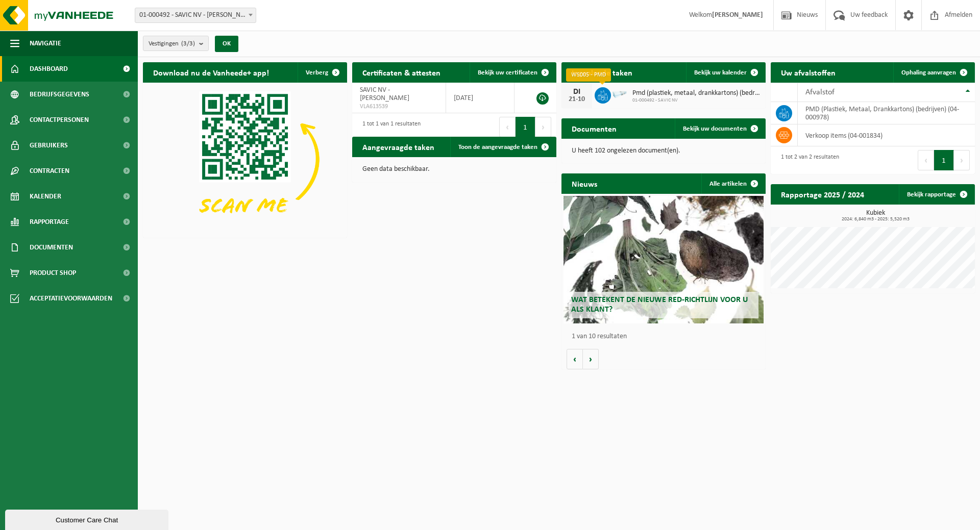 This screenshot has width=980, height=530. Describe the element at coordinates (49, 69) in the screenshot. I see `span: Dashboard` at that location.